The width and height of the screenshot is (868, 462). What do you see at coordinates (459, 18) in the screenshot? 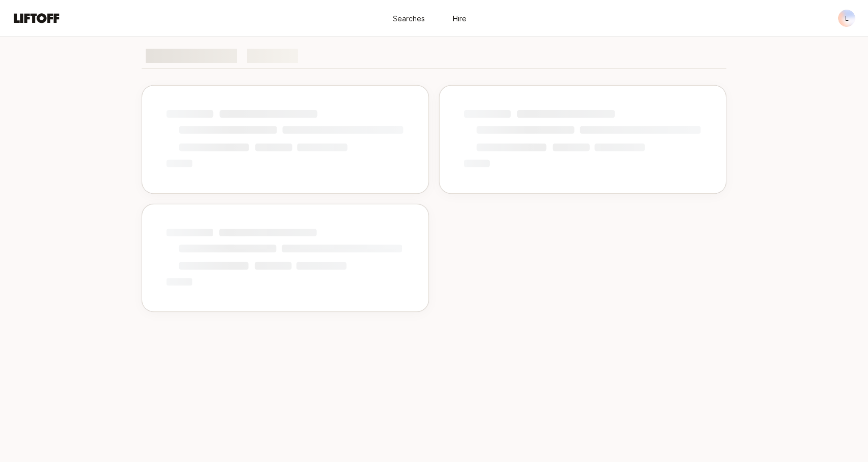
I see `span: Hire` at bounding box center [459, 18].